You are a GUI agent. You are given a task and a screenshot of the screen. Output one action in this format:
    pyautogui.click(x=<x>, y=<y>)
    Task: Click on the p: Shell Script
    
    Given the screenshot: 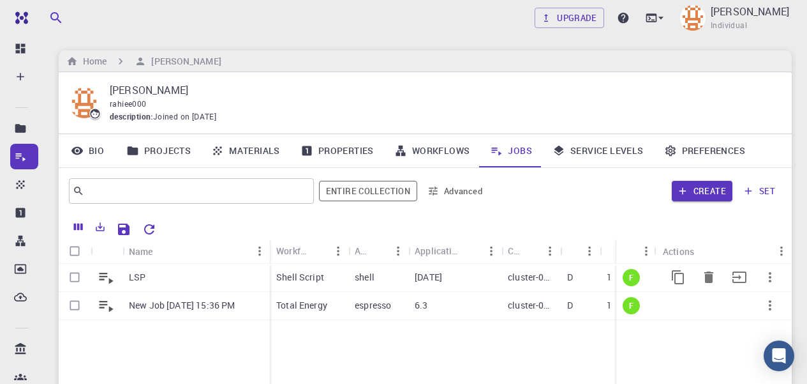 What is the action you would take?
    pyautogui.click(x=300, y=277)
    